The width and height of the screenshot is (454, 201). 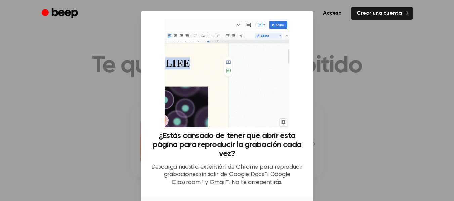 What do you see at coordinates (227, 175) in the screenshot?
I see `font: Descarga nuestra extensión de Chrome para reproducir grabaciones sin salir de Google Docs™, Googl...` at bounding box center [227, 175].